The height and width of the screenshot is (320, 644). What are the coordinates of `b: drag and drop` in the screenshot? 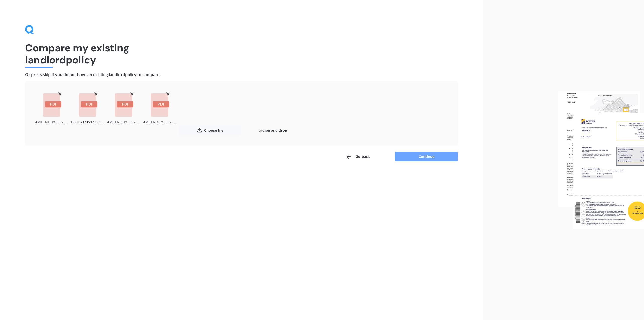 It's located at (274, 130).